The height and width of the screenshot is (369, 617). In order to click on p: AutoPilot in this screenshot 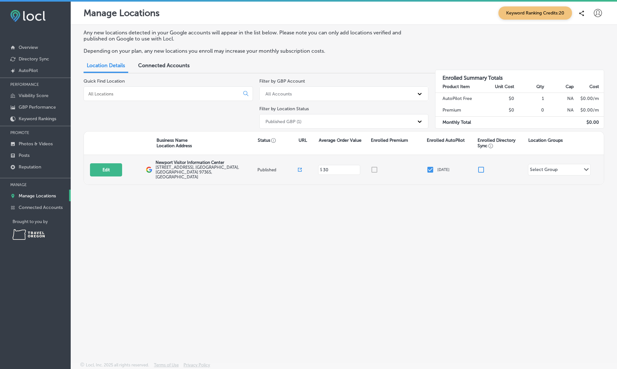, I will do `click(28, 70)`.